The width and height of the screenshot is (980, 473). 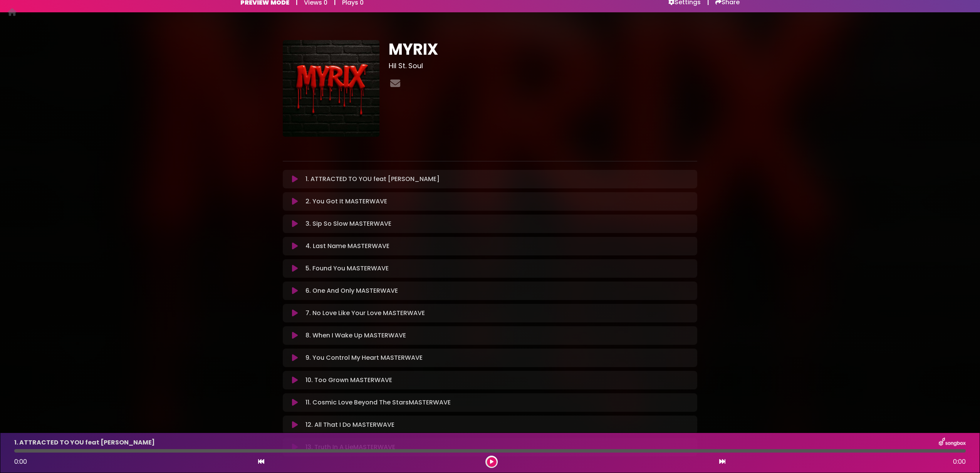 I want to click on p: 8. When I Wake Up MASTERWAVE, so click(x=355, y=336).